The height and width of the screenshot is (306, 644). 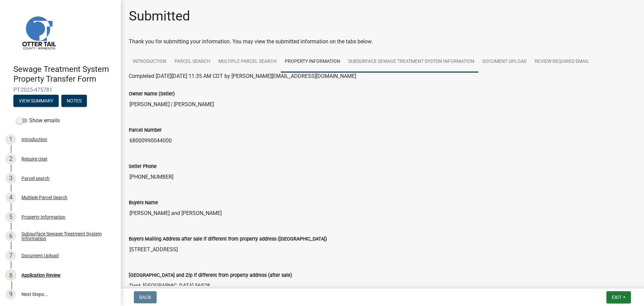 What do you see at coordinates (11, 275) in the screenshot?
I see `div: 8` at bounding box center [11, 275].